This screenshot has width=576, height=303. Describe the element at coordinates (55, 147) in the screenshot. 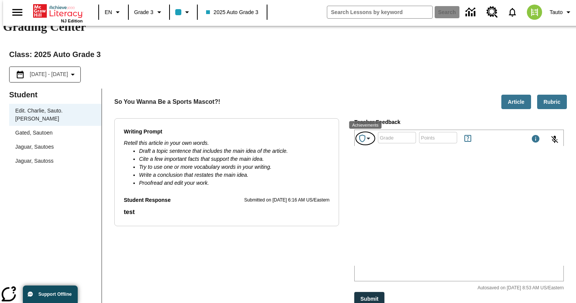

I see `span: Jaguar, Sautoes` at that location.